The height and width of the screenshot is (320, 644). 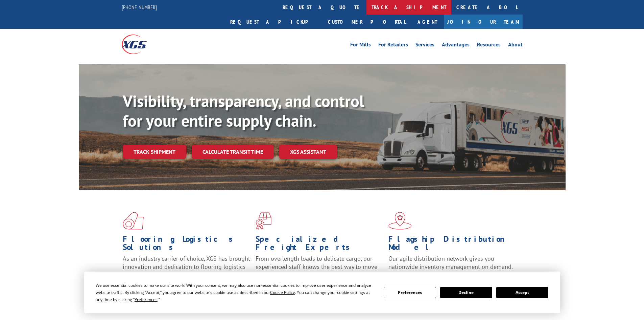 I want to click on h1: Flagship Distribution Model, so click(x=452, y=244).